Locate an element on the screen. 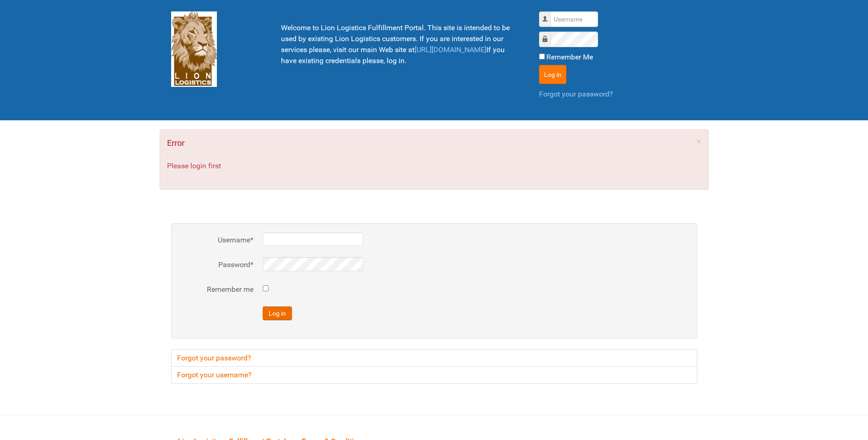 The height and width of the screenshot is (440, 868). p: Welcome to Lion Logistics Fulfillment Portal. This site is intended to be used by existing Lion L... is located at coordinates (398, 44).